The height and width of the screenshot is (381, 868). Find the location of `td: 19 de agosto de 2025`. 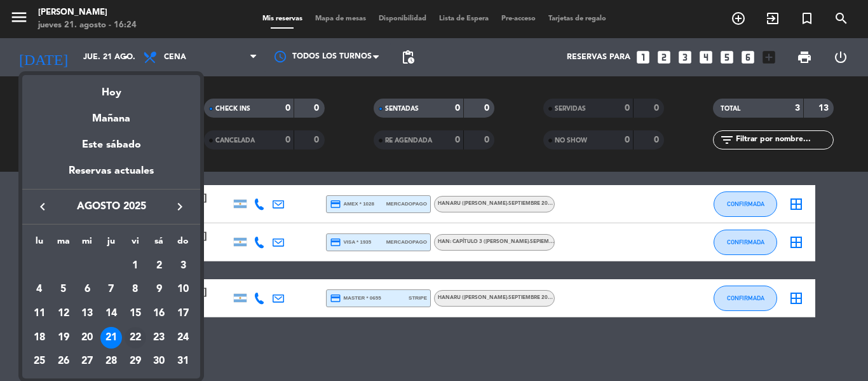

td: 19 de agosto de 2025 is located at coordinates (63, 337).